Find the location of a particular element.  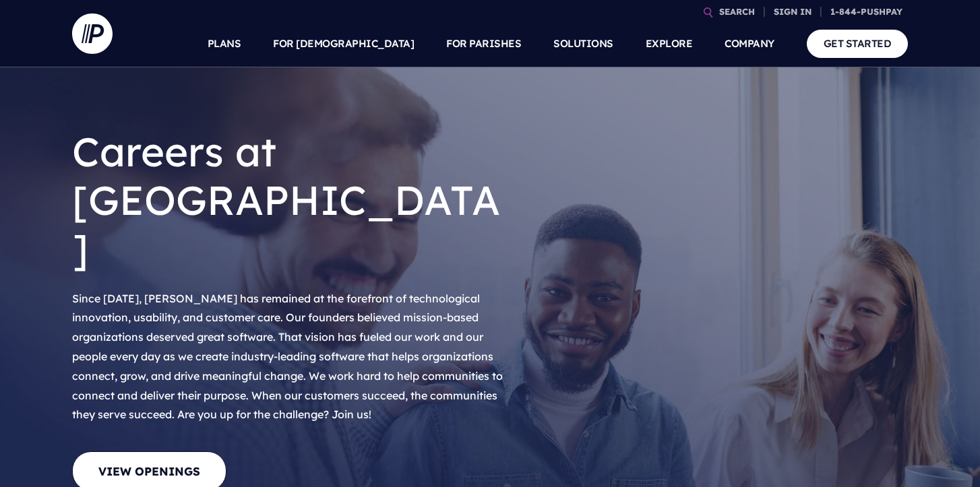

a: SOLUTIONS is located at coordinates (583, 44).